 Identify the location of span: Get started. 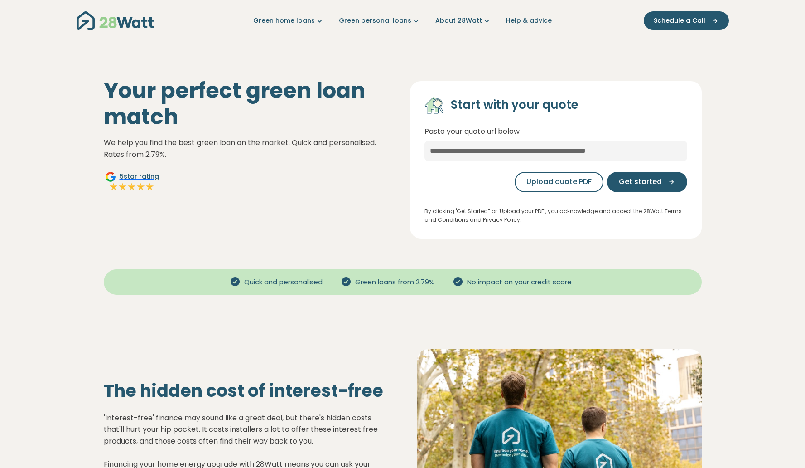
(640, 182).